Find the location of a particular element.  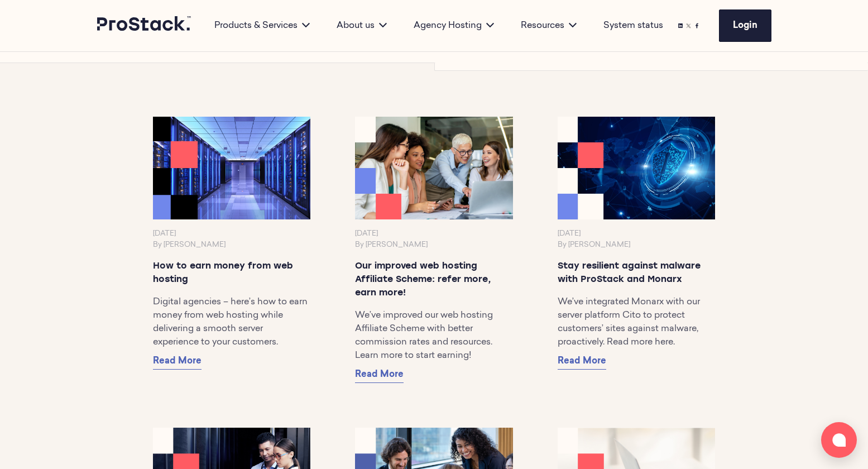

p: Digital agencies – here’s how to earn money from web hosting while delivering a smooth server exp... is located at coordinates (231, 322).